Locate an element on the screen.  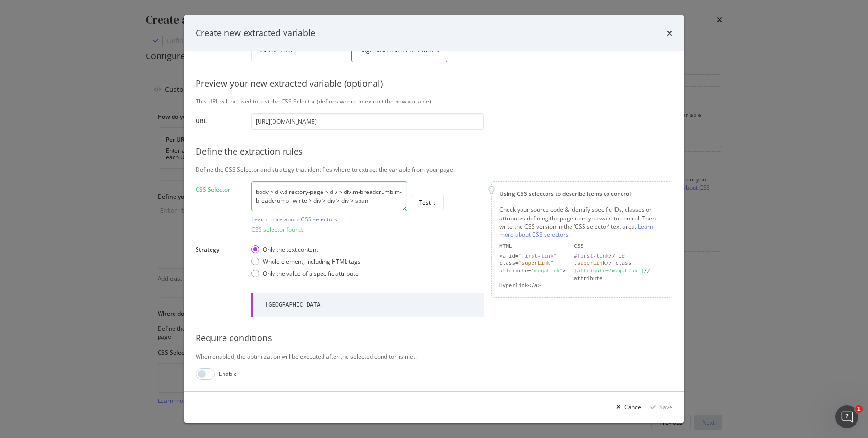
div: When enabled, the optimization will be executed after the selected conditon is met. is located at coordinates (434, 356).